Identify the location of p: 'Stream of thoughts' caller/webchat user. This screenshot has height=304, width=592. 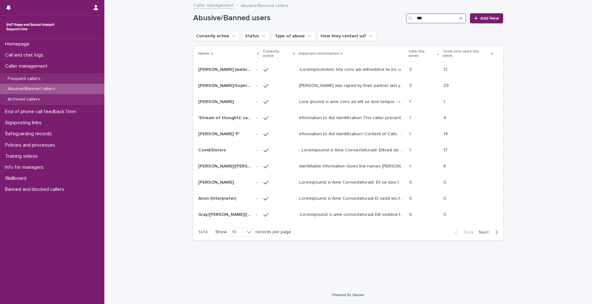
(225, 117).